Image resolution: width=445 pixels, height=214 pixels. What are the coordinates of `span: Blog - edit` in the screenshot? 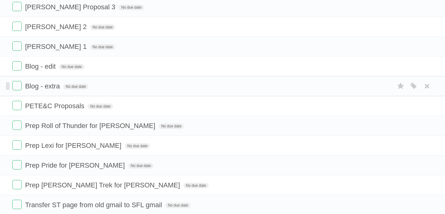 It's located at (41, 66).